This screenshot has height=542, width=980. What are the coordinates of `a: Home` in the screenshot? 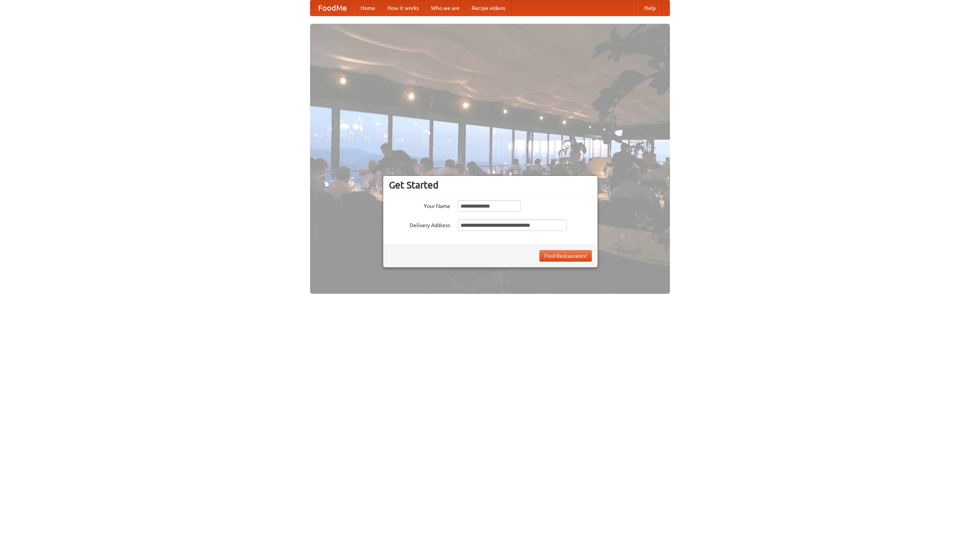 It's located at (368, 8).